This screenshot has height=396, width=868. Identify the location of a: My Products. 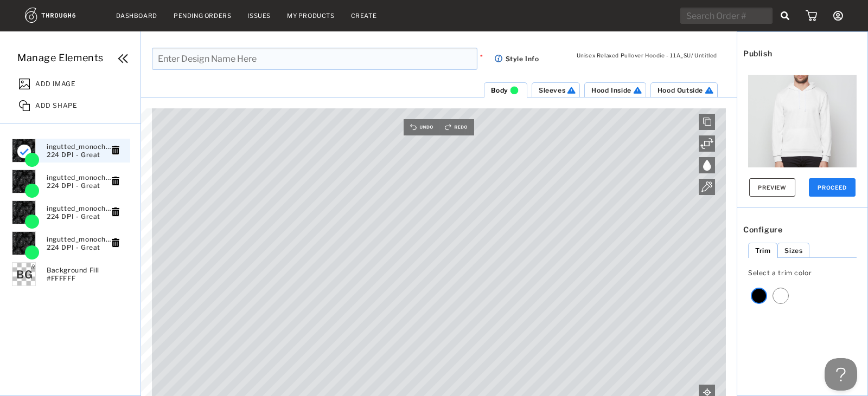
(311, 16).